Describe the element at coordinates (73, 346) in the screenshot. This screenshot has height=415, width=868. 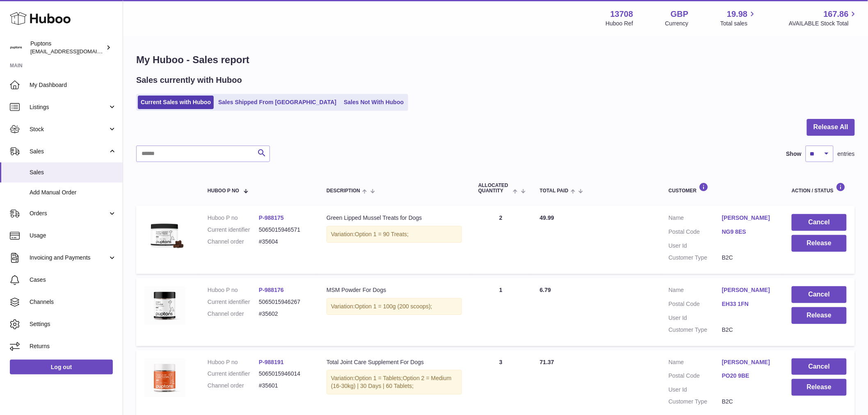
I see `span: Returns` at that location.